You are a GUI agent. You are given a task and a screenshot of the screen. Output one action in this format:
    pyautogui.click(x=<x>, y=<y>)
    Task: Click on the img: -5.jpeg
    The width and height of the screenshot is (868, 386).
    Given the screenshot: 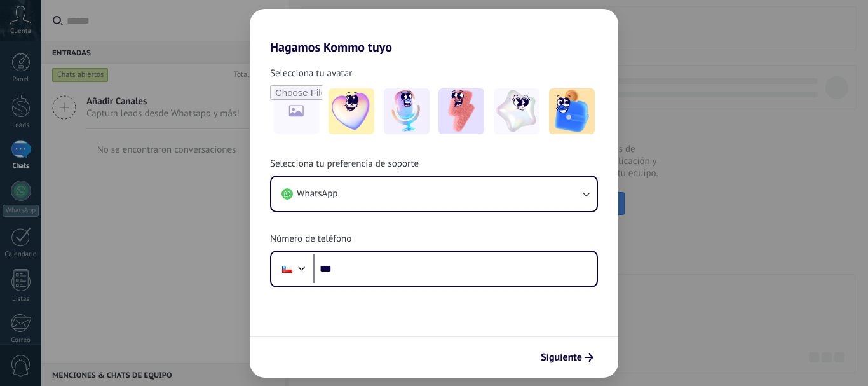 What is the action you would take?
    pyautogui.click(x=572, y=111)
    